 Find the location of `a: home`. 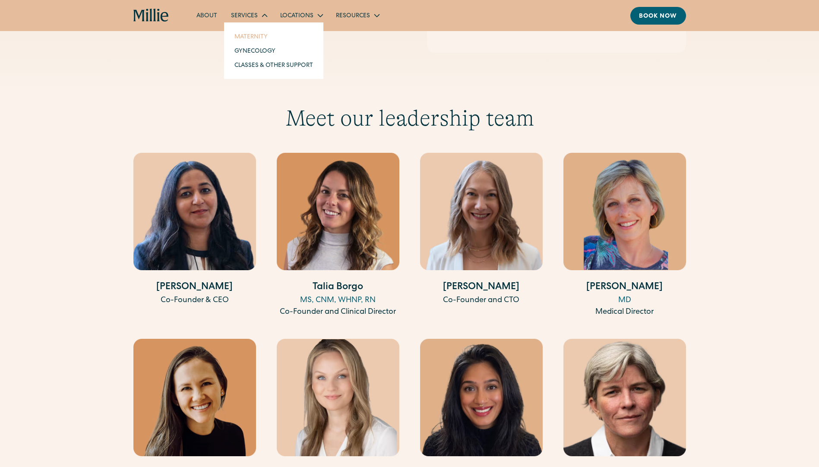

a: home is located at coordinates (151, 16).